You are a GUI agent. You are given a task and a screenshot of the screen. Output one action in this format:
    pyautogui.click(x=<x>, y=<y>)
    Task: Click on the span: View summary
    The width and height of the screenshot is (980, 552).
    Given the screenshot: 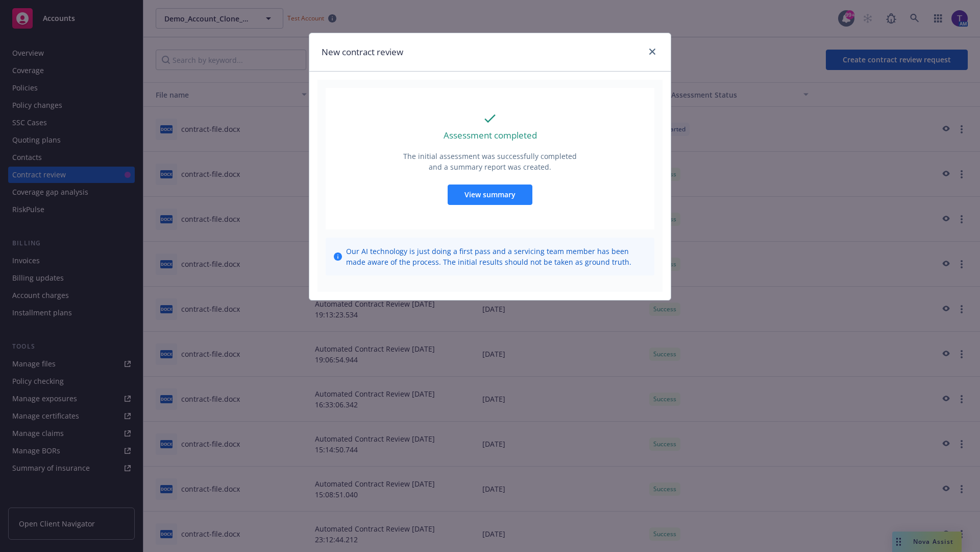 What is the action you would take?
    pyautogui.click(x=490, y=195)
    